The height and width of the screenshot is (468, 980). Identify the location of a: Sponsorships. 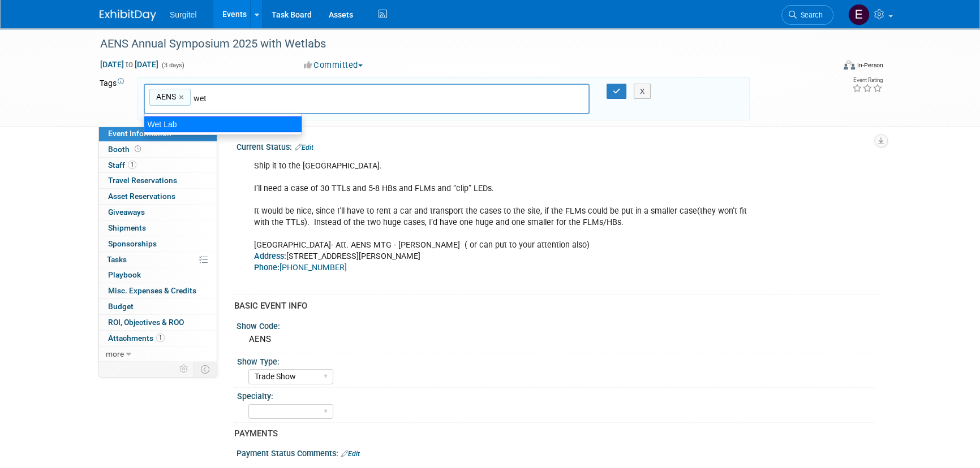
(158, 244).